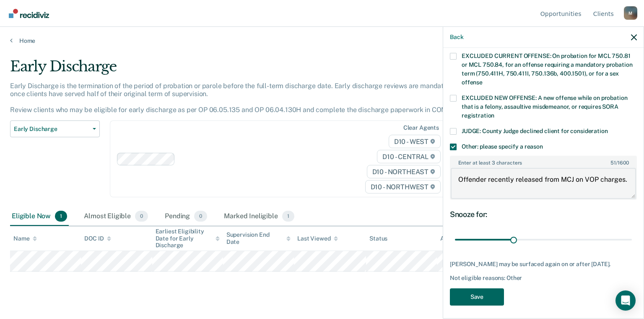 The image size is (644, 319). I want to click on span: D10 - NORTHEAST, so click(404, 172).